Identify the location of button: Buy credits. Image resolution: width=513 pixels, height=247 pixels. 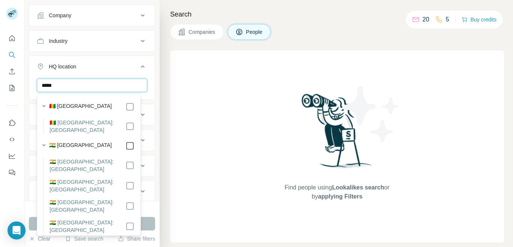
(479, 20).